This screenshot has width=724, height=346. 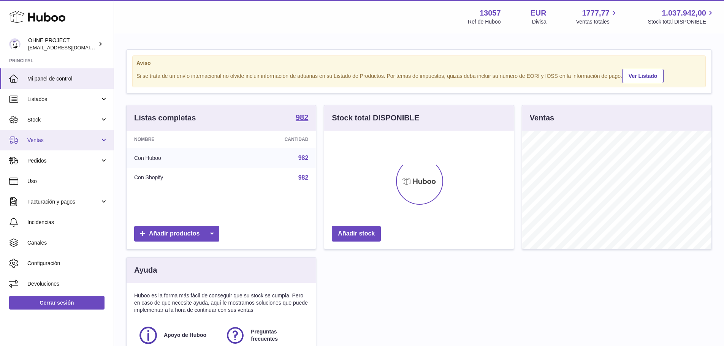 What do you see at coordinates (265, 336) in the screenshot?
I see `a: Preguntas frecuentes` at bounding box center [265, 336].